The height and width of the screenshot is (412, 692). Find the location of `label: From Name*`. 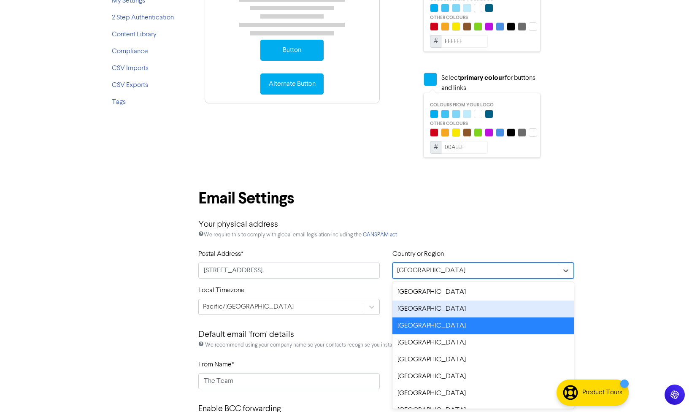

label: From Name* is located at coordinates (216, 364).